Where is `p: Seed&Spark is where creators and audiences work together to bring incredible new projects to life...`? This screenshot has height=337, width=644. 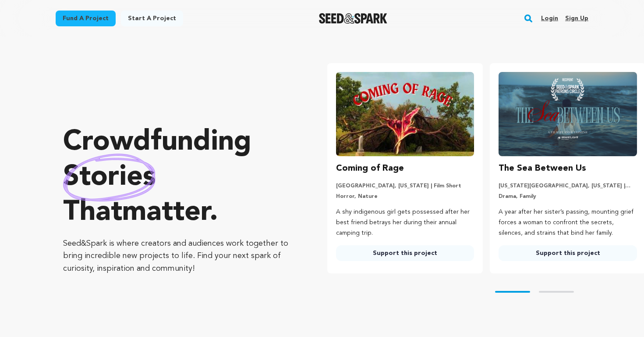 p: Seed&Spark is where creators and audiences work together to bring incredible new projects to life... is located at coordinates (177, 257).